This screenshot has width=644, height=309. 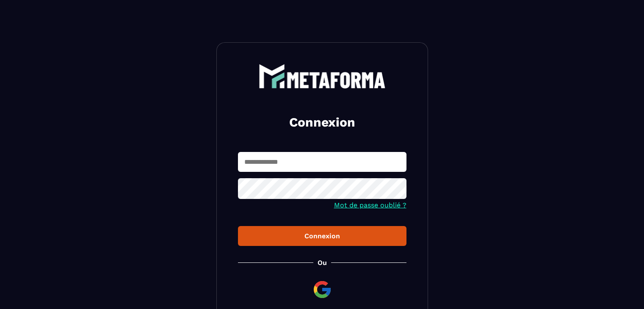 I want to click on img: logo, so click(x=322, y=77).